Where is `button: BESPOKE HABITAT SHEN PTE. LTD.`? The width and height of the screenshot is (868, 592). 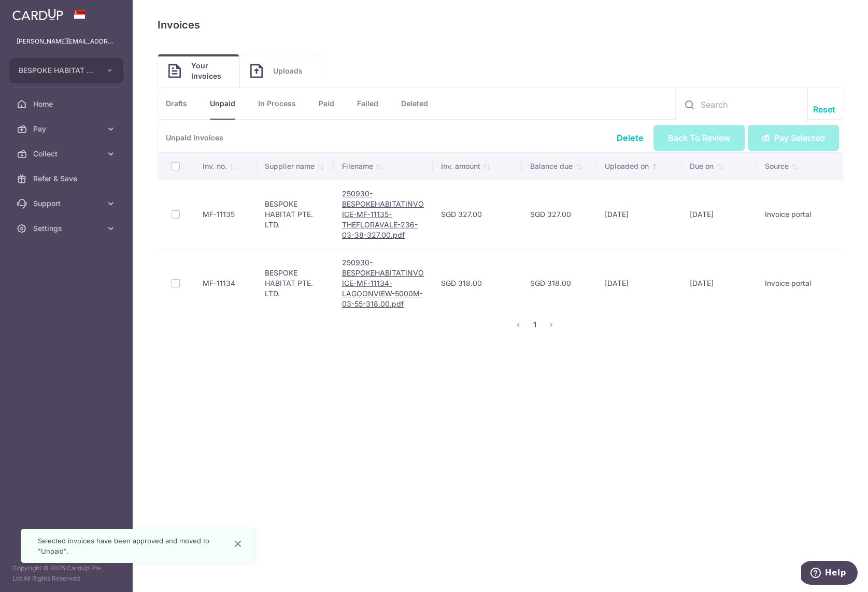 button: BESPOKE HABITAT SHEN PTE. LTD. is located at coordinates (66, 70).